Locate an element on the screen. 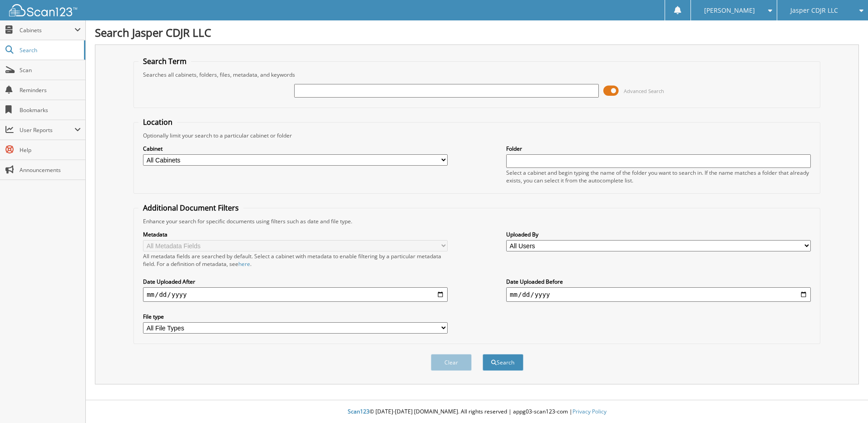 This screenshot has width=868, height=423. input: end is located at coordinates (659, 295).